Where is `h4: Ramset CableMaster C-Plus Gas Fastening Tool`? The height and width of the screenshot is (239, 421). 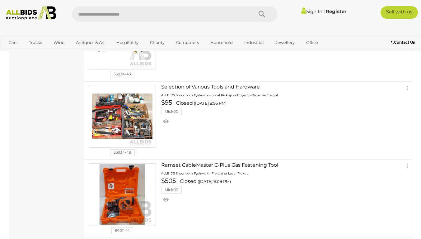
h4: Ramset CableMaster C-Plus Gas Fastening Tool is located at coordinates (266, 165).